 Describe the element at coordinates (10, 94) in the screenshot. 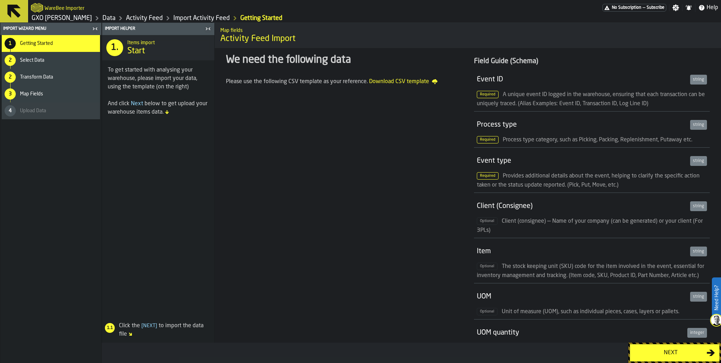

I see `div: 3` at that location.